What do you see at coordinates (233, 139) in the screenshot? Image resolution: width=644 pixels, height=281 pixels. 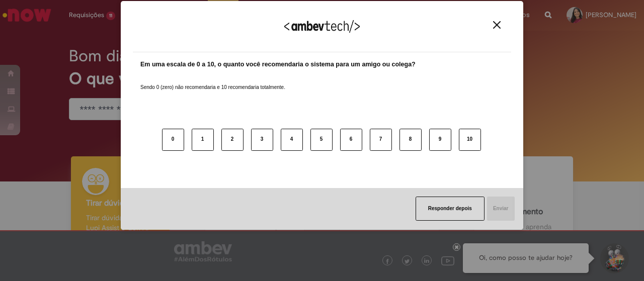 I see `button: 2` at bounding box center [233, 139].